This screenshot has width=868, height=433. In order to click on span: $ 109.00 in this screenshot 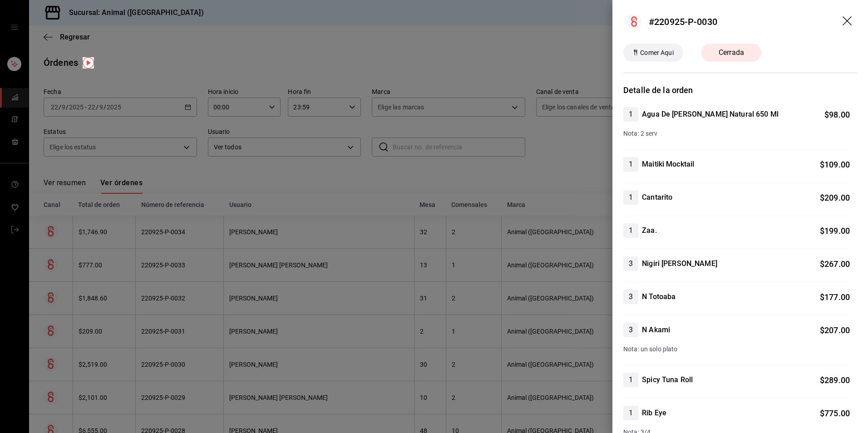, I will do `click(835, 165)`.